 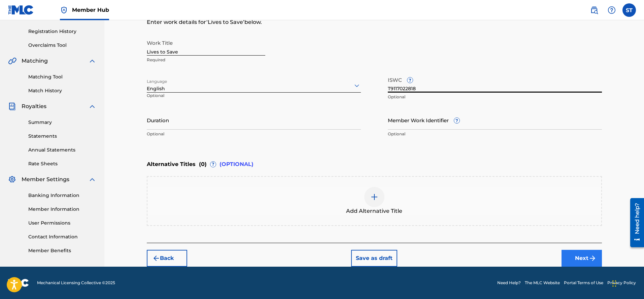 What do you see at coordinates (12, 61) in the screenshot?
I see `img: Matching` at bounding box center [12, 61].